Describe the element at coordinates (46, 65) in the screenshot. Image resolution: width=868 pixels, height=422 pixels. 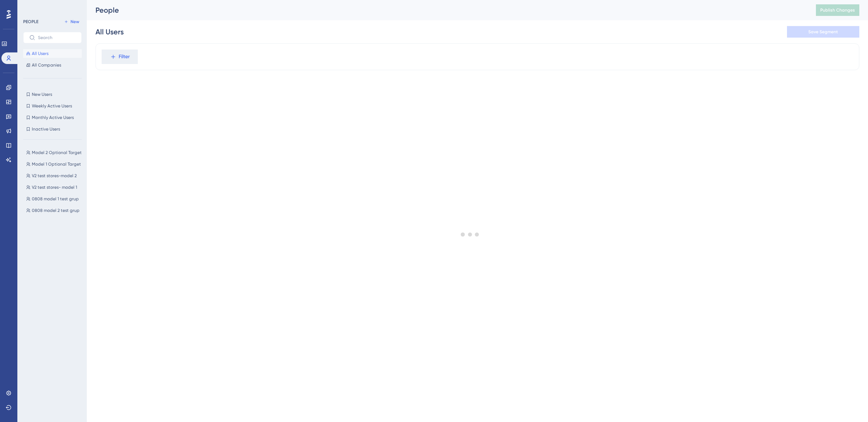
I see `span: All Companies` at that location.